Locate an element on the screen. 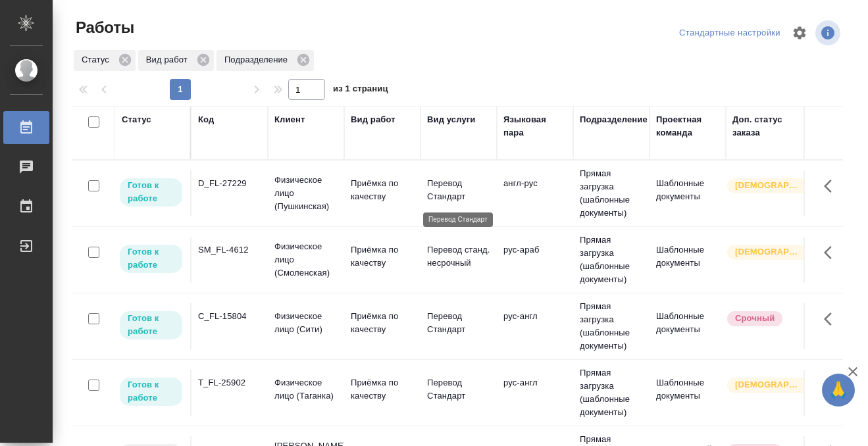  span: Работы is located at coordinates (103, 28).